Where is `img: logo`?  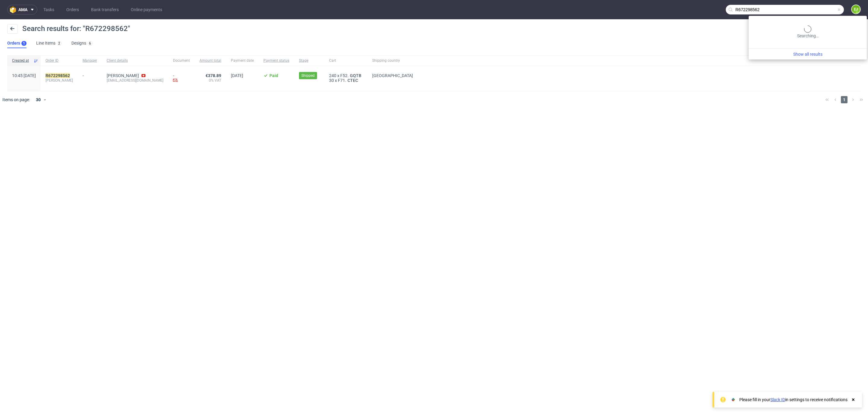
img: logo is located at coordinates (14, 10).